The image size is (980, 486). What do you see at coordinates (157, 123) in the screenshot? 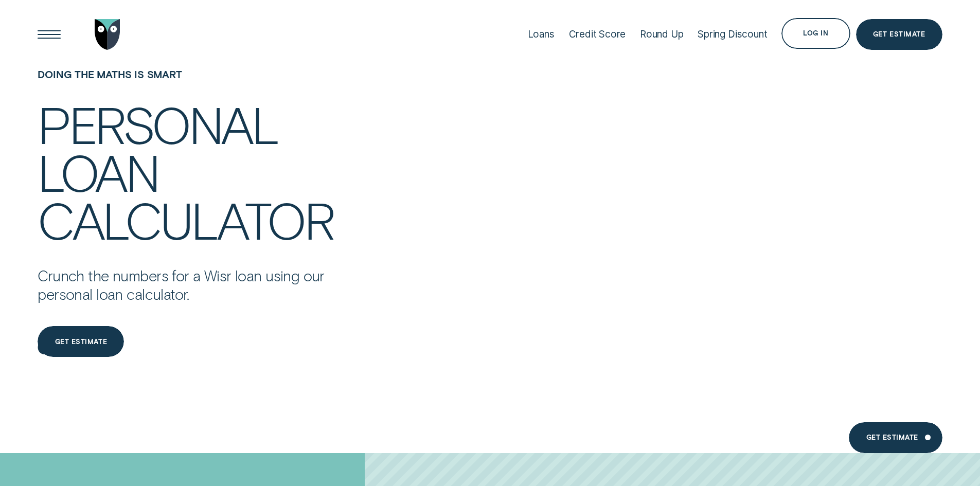
I see `div: Personal` at bounding box center [157, 123].